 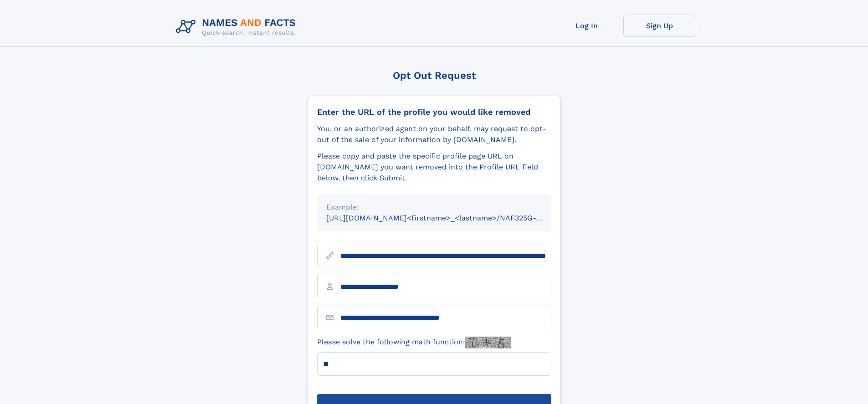 What do you see at coordinates (435, 134) in the screenshot?
I see `div: You, or an authorized agent on your behalf, may request to opt-out of the sale of your informatio...` at bounding box center [435, 134].